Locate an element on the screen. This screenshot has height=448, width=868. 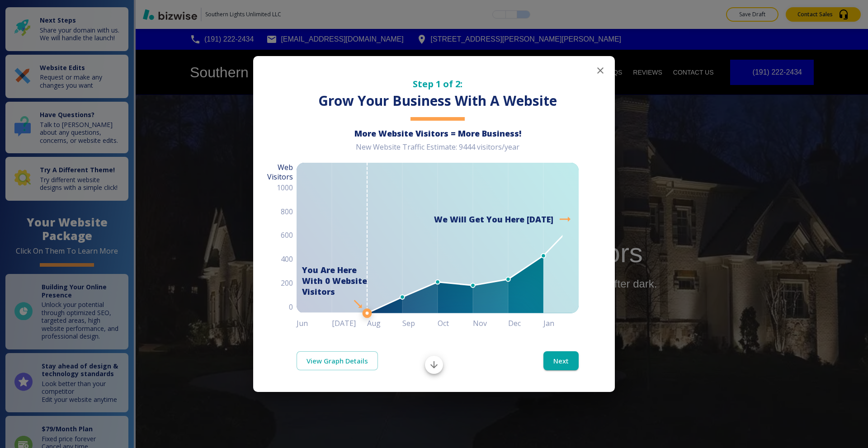
button: Next is located at coordinates (561, 361).